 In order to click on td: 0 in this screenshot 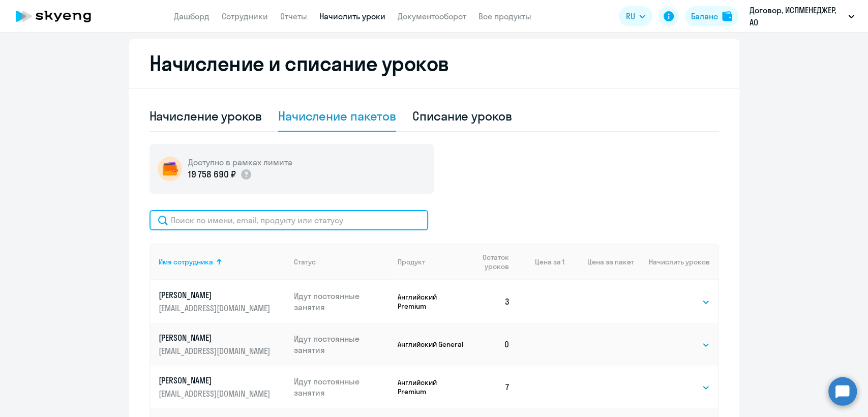, I will do `click(493, 344)`.